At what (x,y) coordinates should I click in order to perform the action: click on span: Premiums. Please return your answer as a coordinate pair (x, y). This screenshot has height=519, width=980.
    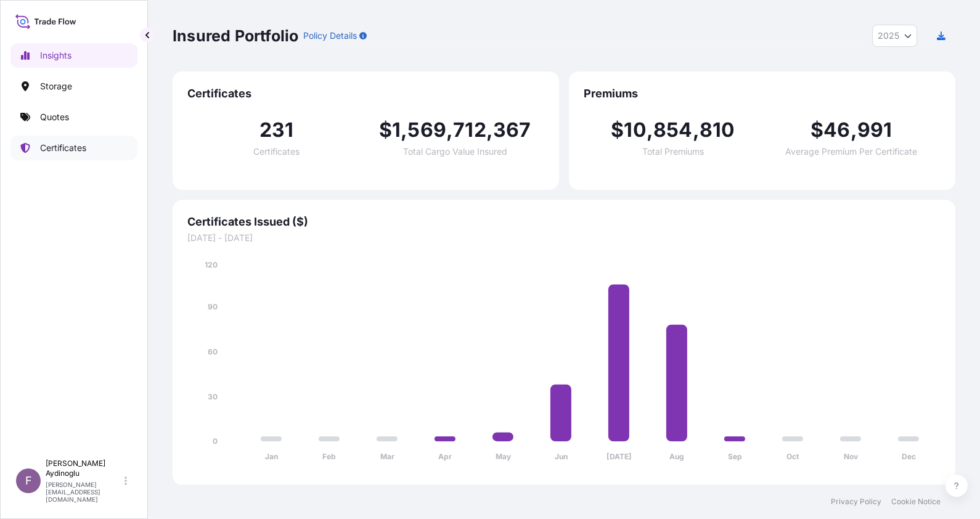
    Looking at the image, I should click on (762, 93).